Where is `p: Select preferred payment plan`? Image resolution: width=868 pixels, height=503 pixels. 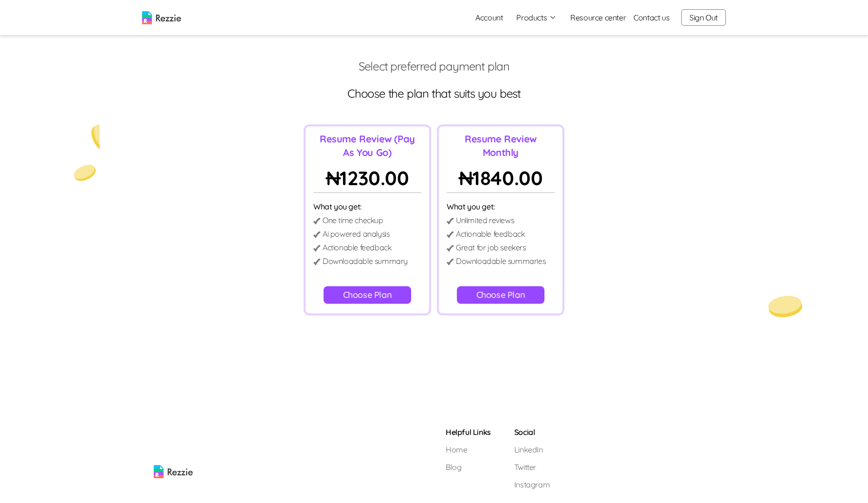 p: Select preferred payment plan is located at coordinates (434, 66).